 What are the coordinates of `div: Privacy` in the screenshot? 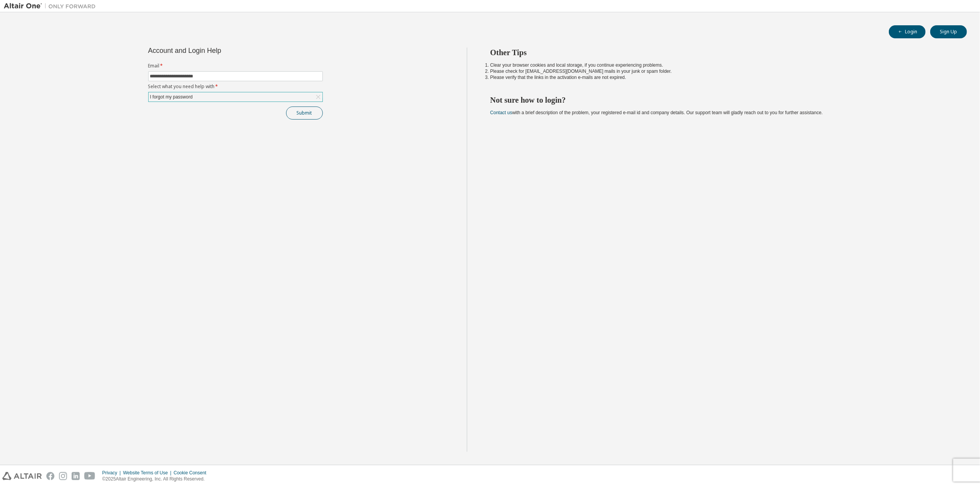 It's located at (113, 472).